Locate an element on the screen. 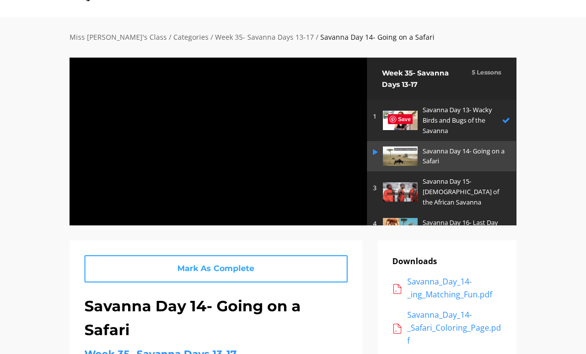 This screenshot has height=354, width=586. img: 4dWkteNqSrGSPWf6YkdO_1537D4E2-A48E-4275-990F-089B4A912175.jpeg is located at coordinates (400, 192).